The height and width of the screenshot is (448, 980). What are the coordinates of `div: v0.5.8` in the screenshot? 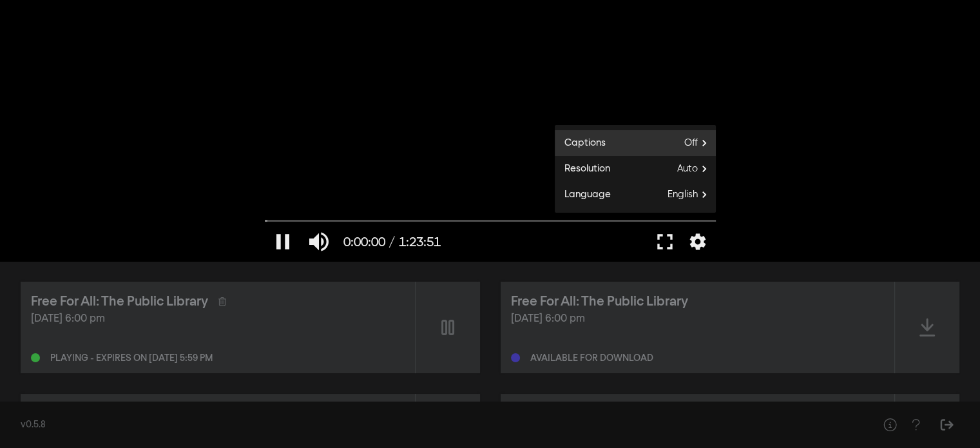 It's located at (435, 425).